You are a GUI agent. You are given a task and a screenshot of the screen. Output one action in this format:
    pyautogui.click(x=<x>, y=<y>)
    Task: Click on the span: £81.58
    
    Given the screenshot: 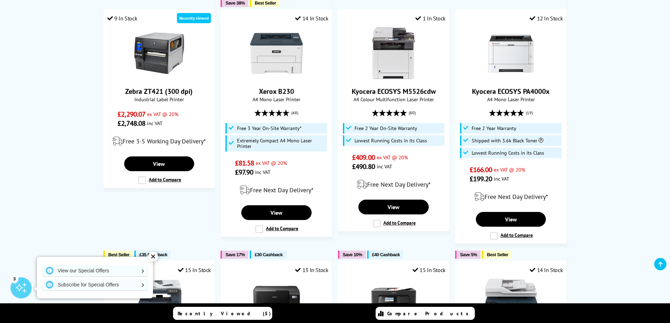 What is the action you would take?
    pyautogui.click(x=244, y=163)
    